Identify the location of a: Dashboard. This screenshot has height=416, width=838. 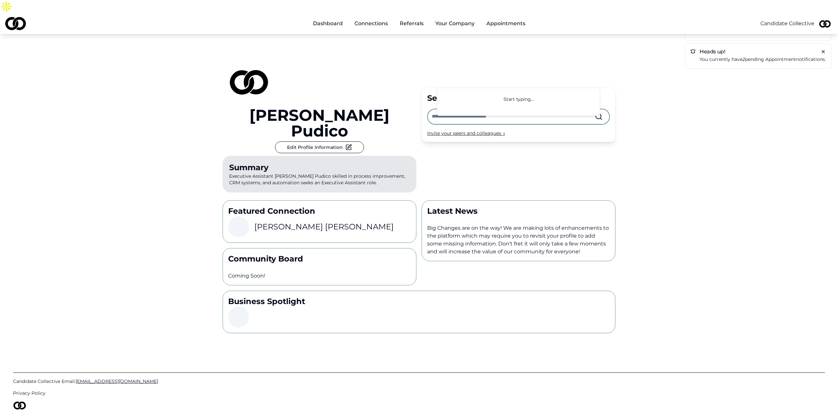
(328, 24).